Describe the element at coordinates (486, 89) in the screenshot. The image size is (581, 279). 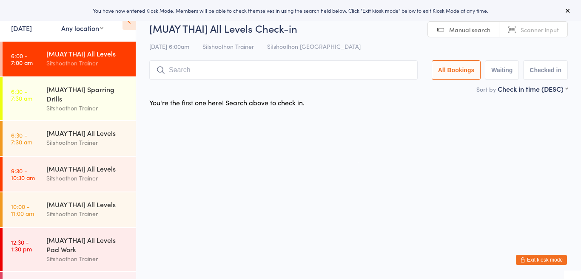
I see `label: Sort by` at that location.